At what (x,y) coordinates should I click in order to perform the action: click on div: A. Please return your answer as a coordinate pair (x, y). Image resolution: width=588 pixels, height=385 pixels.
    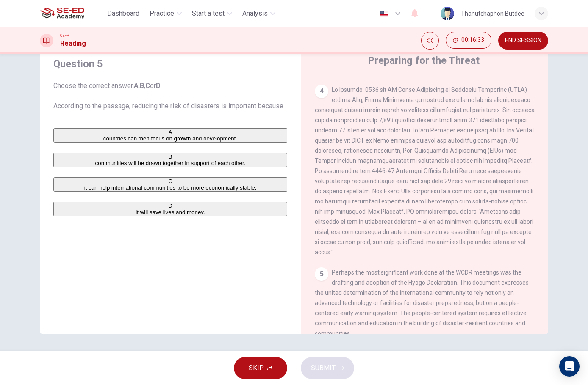
    Looking at the image, I should click on (170, 132).